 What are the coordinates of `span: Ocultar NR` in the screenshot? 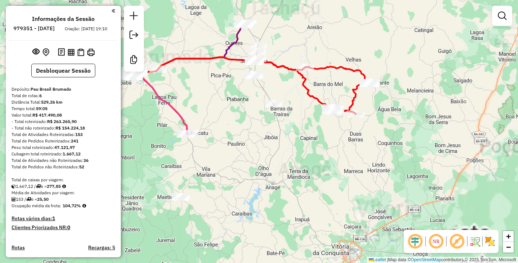 It's located at (436, 241).